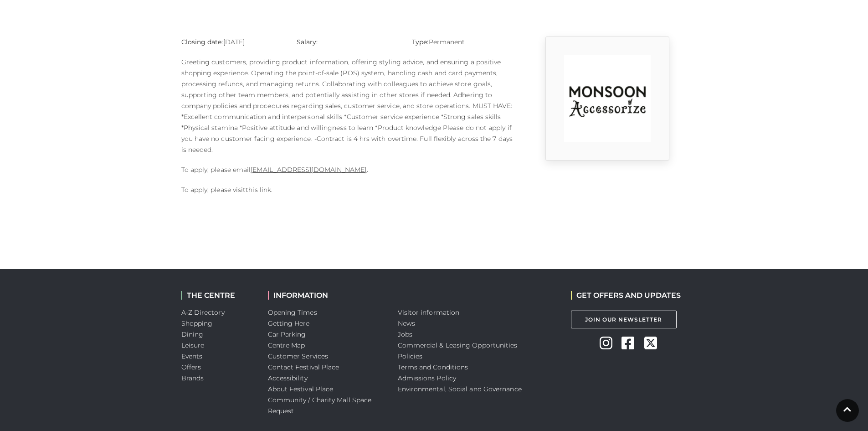  What do you see at coordinates (303, 367) in the screenshot?
I see `a: Contact Festival Place` at bounding box center [303, 367].